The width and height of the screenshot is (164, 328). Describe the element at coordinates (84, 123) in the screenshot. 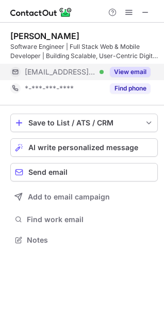

I see `button: save-profile-one-click` at that location.